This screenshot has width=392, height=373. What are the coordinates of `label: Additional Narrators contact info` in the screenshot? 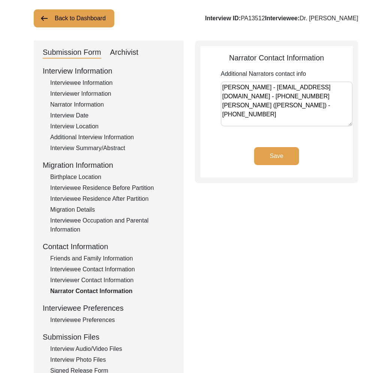 It's located at (264, 74).